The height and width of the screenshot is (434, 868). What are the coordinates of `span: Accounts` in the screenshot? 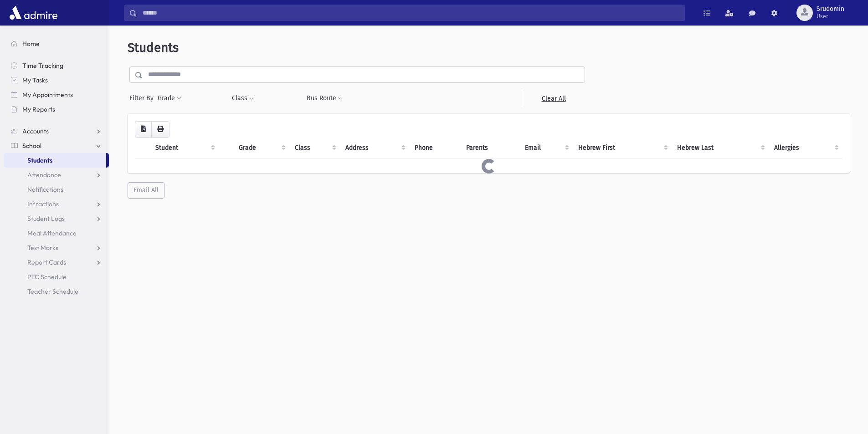 It's located at (35, 131).